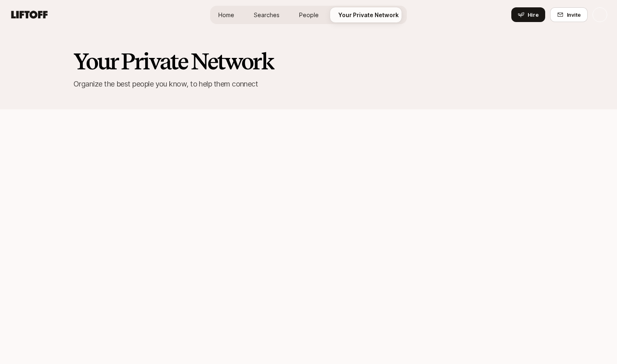 This screenshot has height=364, width=617. I want to click on p: Organize the best people you know, to help them connect, so click(308, 84).